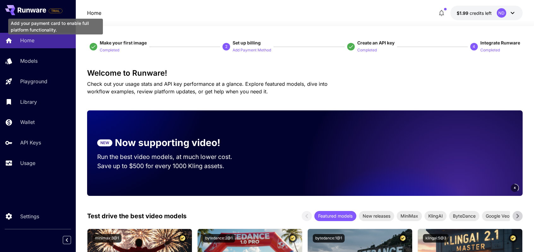 The height and width of the screenshot is (252, 534). Describe the element at coordinates (463, 13) in the screenshot. I see `span: $1.99` at that location.